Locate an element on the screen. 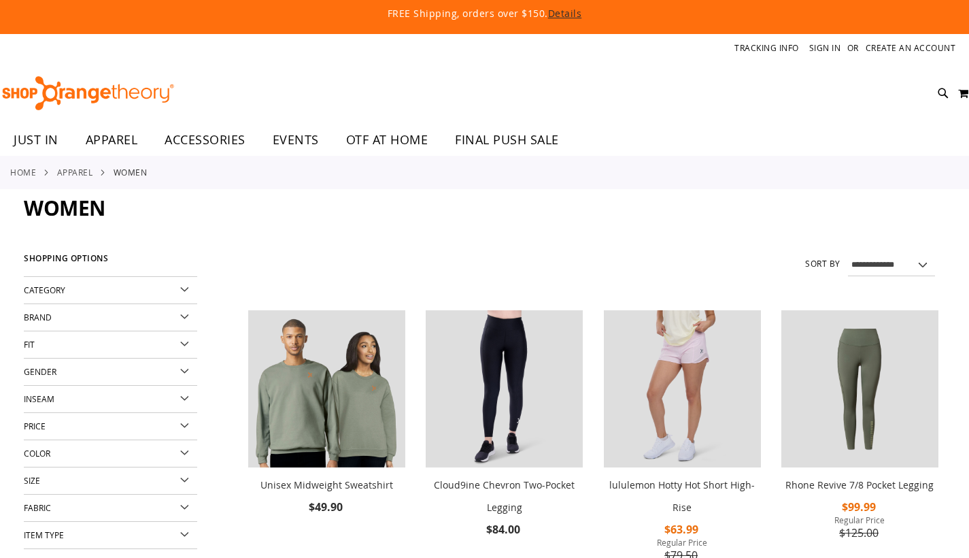 The image size is (969, 558). img: lululemon Hotty Hot Short High-Rise is located at coordinates (682, 388).